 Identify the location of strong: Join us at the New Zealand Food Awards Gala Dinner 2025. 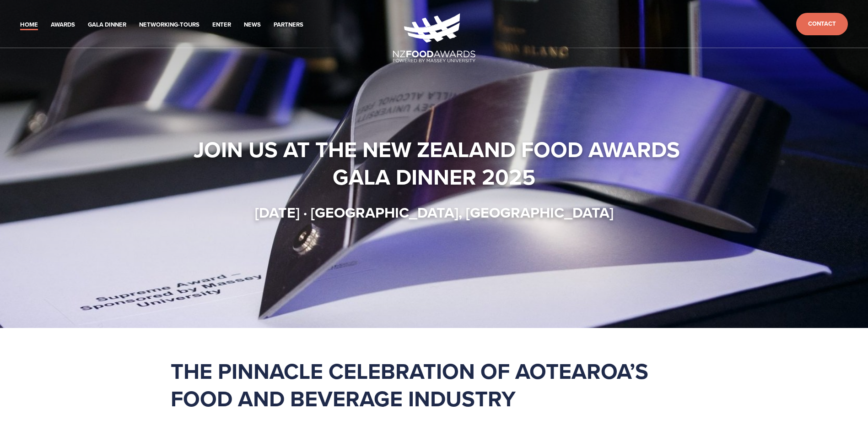
(440, 163).